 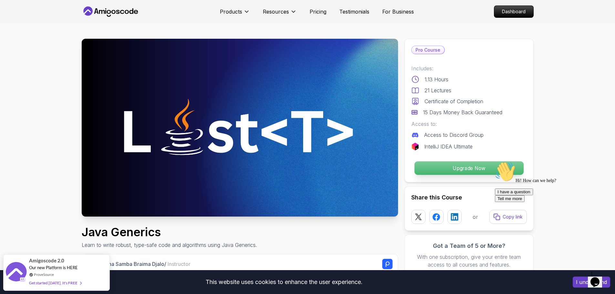 I want to click on p: 21 Lectures, so click(x=437, y=90).